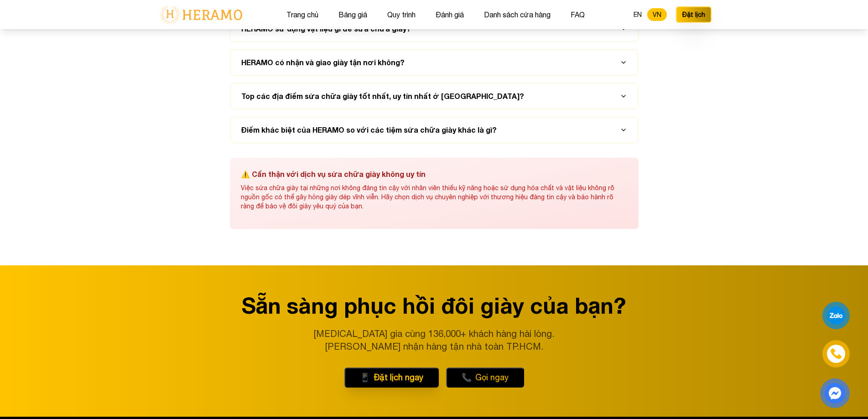 Image resolution: width=868 pixels, height=419 pixels. What do you see at coordinates (517, 14) in the screenshot?
I see `button: Danh sách cửa hàng` at bounding box center [517, 14].